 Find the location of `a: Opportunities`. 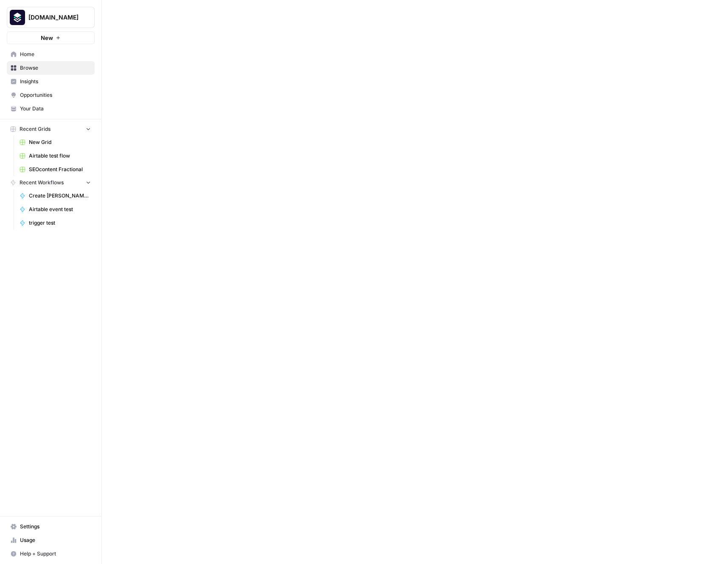

a: Opportunities is located at coordinates (51, 95).